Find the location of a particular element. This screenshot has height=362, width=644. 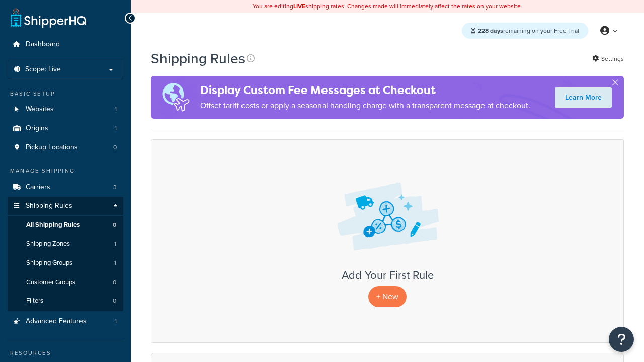

li: Shipping Rules is located at coordinates (66, 254).